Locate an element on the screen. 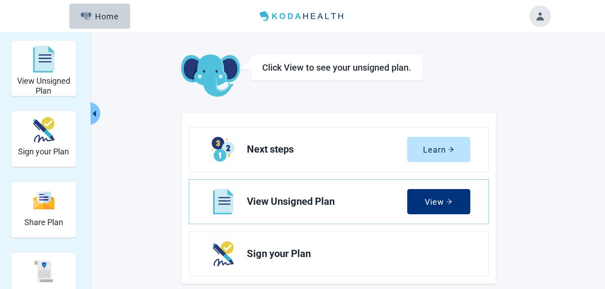 The image size is (605, 289). span: Next steps is located at coordinates (327, 150).